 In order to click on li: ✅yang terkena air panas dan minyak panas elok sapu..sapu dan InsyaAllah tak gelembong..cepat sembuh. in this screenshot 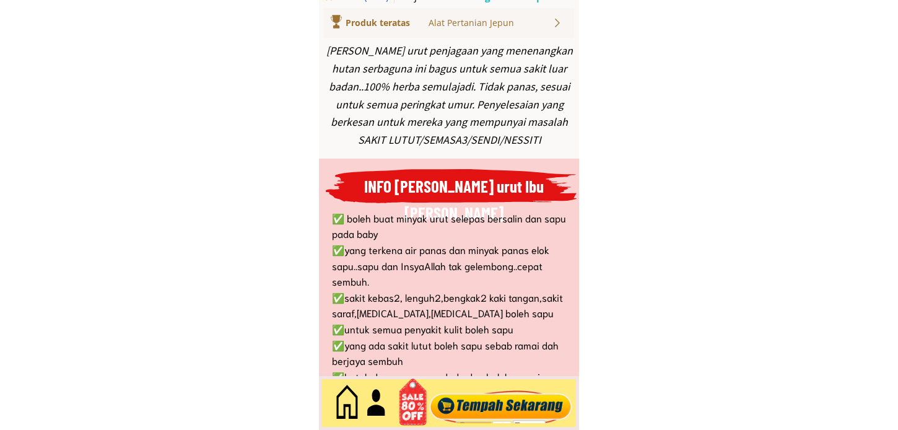, I will do `click(451, 265)`.